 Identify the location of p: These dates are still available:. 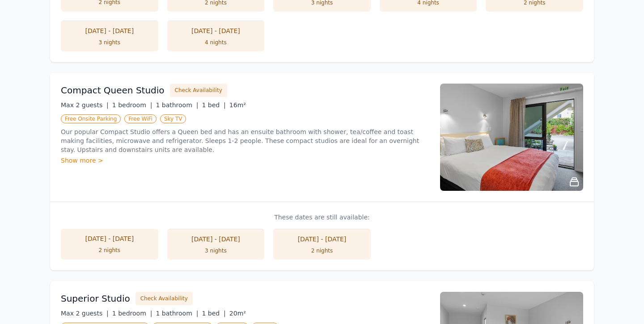
(322, 217).